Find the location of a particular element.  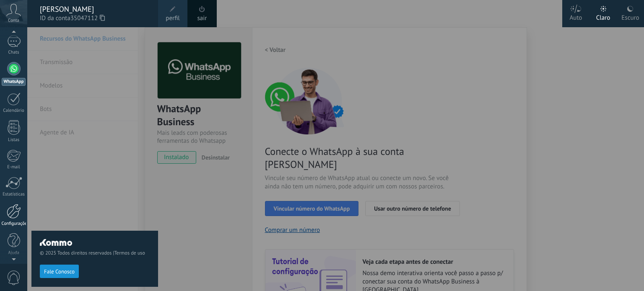

a: Fale Conosco is located at coordinates (59, 271).